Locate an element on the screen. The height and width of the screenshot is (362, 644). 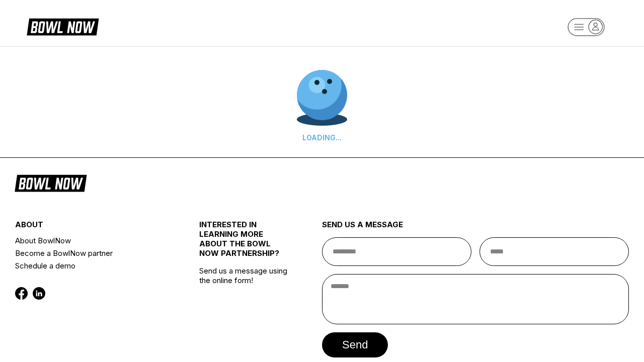
a: About BowlNow is located at coordinates (92, 241).